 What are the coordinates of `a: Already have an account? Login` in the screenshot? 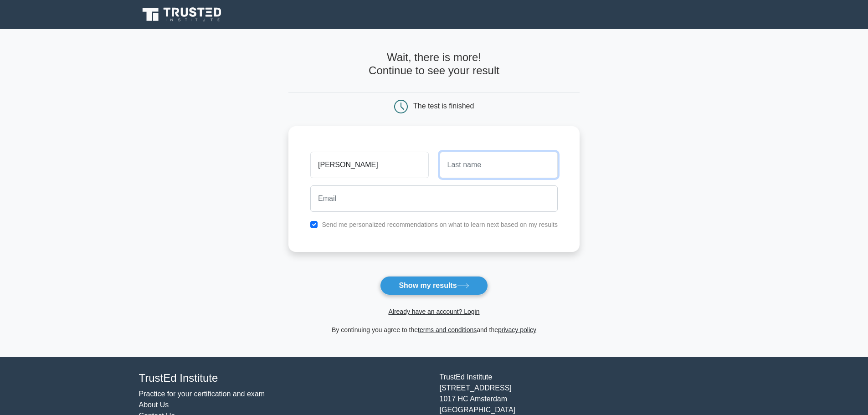 It's located at (434, 312).